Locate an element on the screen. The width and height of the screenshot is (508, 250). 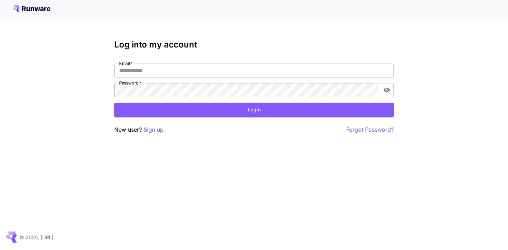
button: Login is located at coordinates (254, 110).